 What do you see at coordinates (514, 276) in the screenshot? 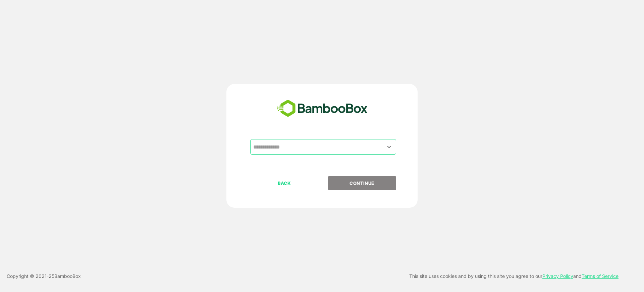
I see `p: This site uses cookies and by using this site you agree to our and` at bounding box center [514, 276].